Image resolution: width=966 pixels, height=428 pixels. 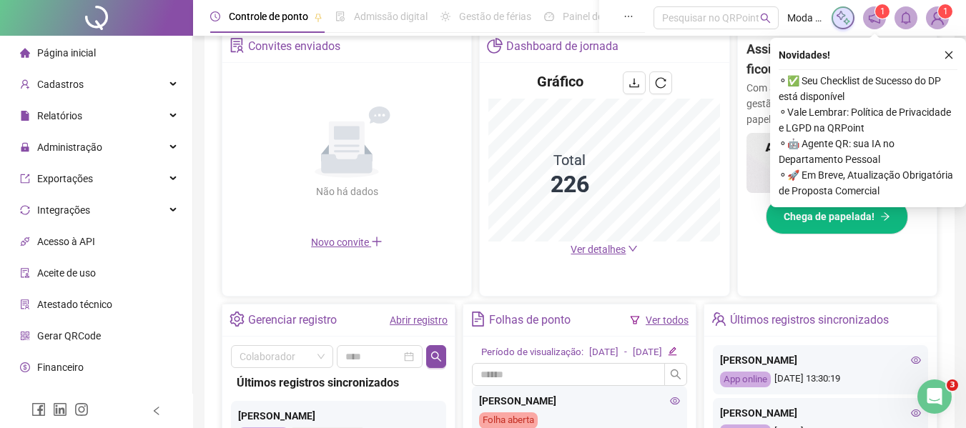 What do you see at coordinates (418, 320) in the screenshot?
I see `a: Abrir registro` at bounding box center [418, 320].